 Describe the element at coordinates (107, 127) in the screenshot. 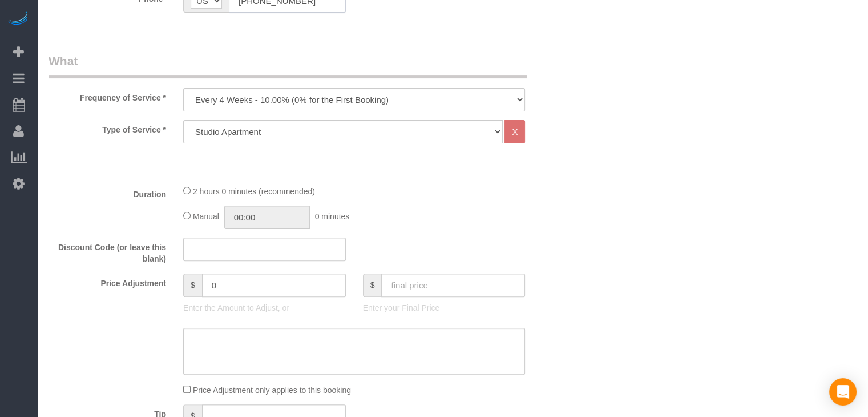

I see `label: Type of Service *` at that location.